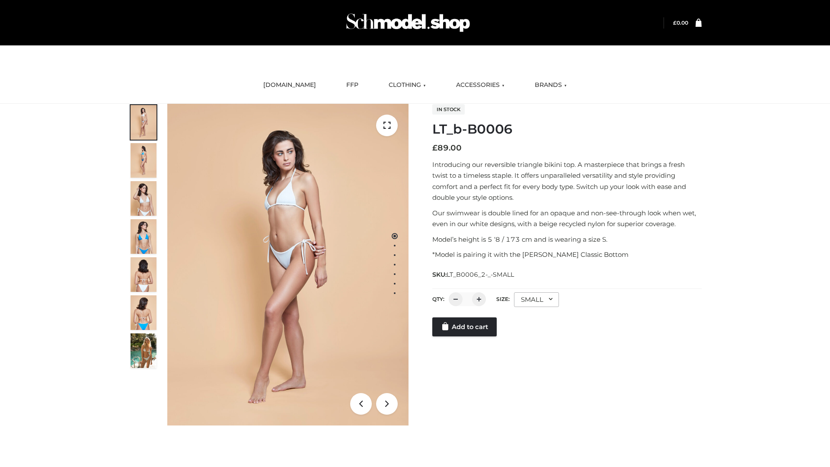  I want to click on img: ArielClassicBikiniTop_CloudNine_AzureSky_OW114ECO_4-scaled.jpg, so click(144, 237).